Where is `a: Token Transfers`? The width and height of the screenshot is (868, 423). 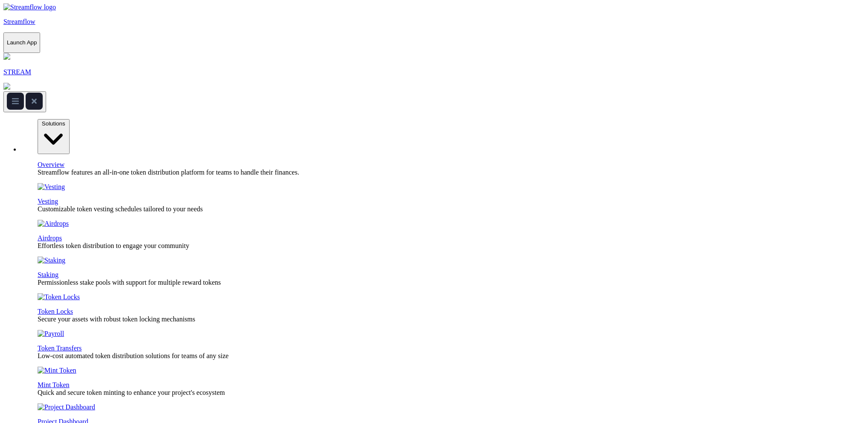 a: Token Transfers is located at coordinates (59, 348).